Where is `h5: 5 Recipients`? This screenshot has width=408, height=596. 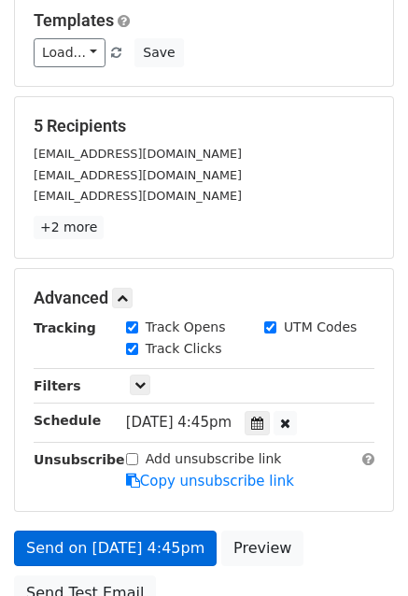
h5: 5 Recipients is located at coordinates (204, 126).